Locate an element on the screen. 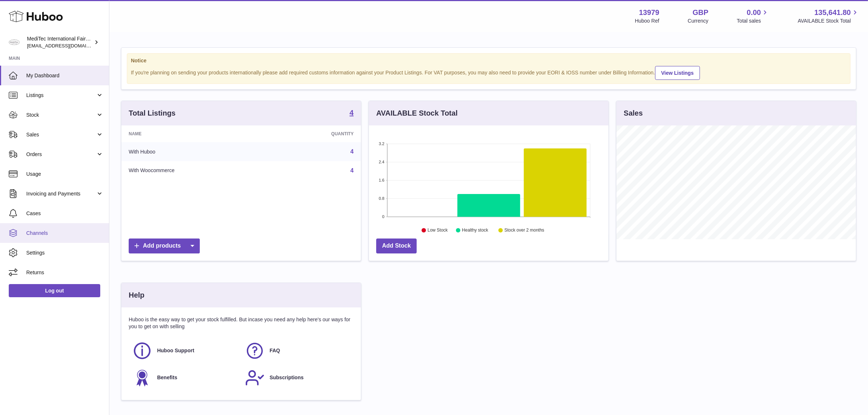 This screenshot has height=415, width=868. h3: Sales is located at coordinates (633, 113).